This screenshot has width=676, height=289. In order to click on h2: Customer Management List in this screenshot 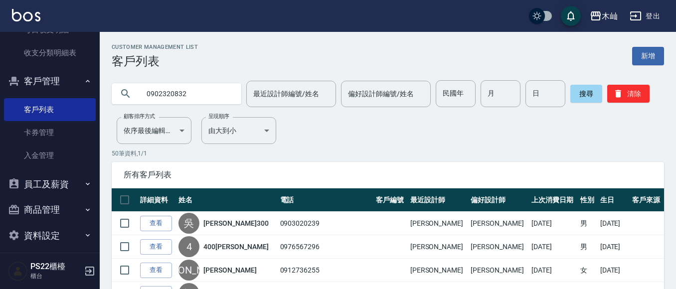, I will do `click(154, 47)`.